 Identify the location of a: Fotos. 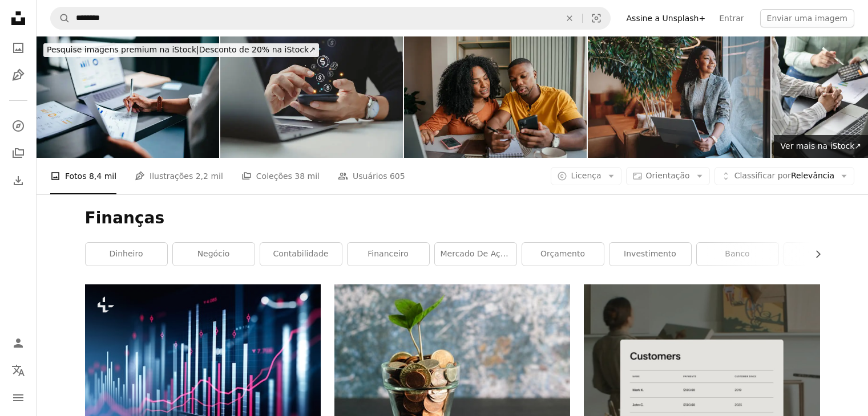
(19, 48).